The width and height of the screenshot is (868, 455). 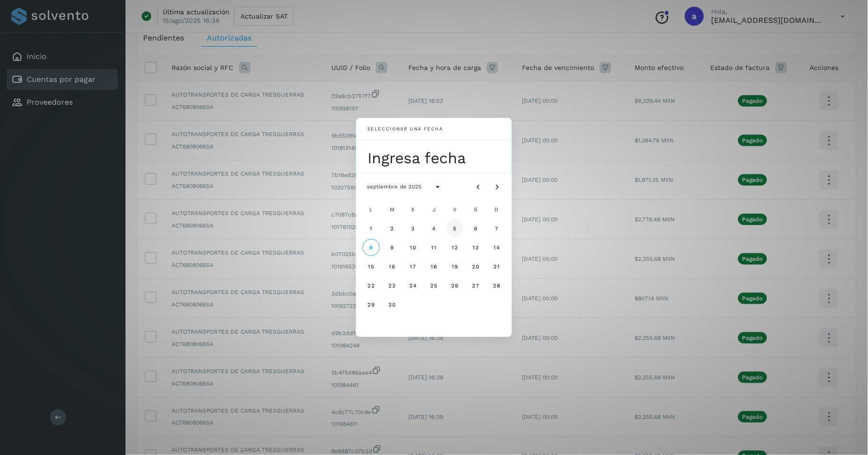 What do you see at coordinates (437, 158) in the screenshot?
I see `div: Ingresa fecha` at bounding box center [437, 158].